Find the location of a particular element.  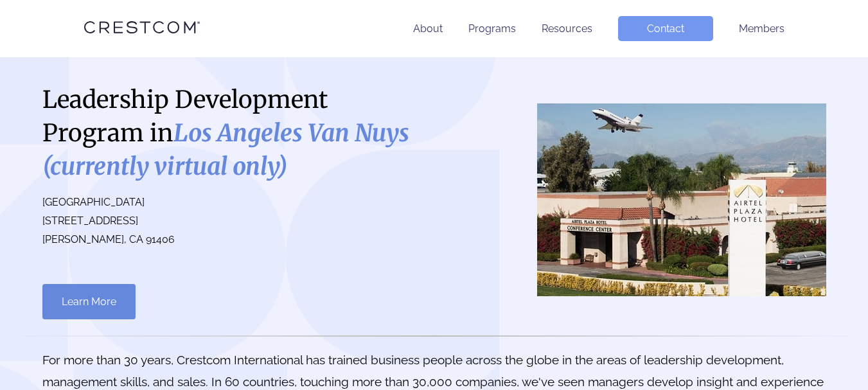

a: Resources is located at coordinates (567, 28).